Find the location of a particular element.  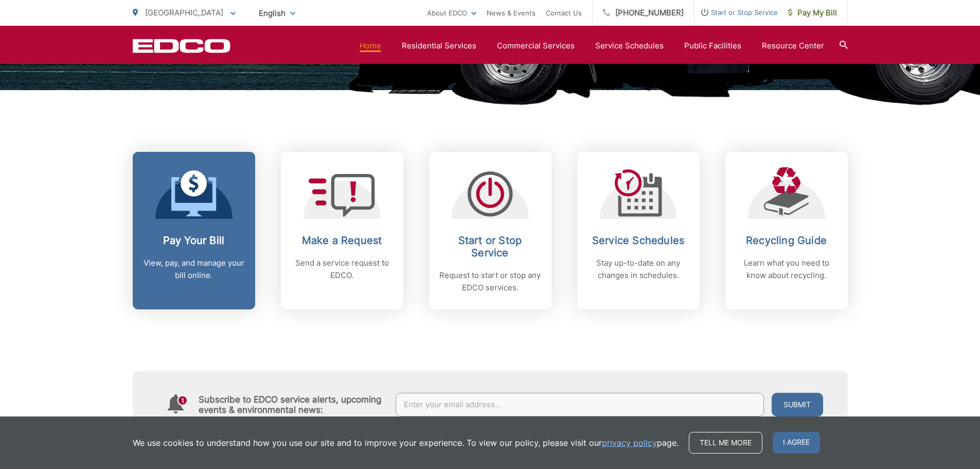

a: Service Schedules is located at coordinates (629, 46).